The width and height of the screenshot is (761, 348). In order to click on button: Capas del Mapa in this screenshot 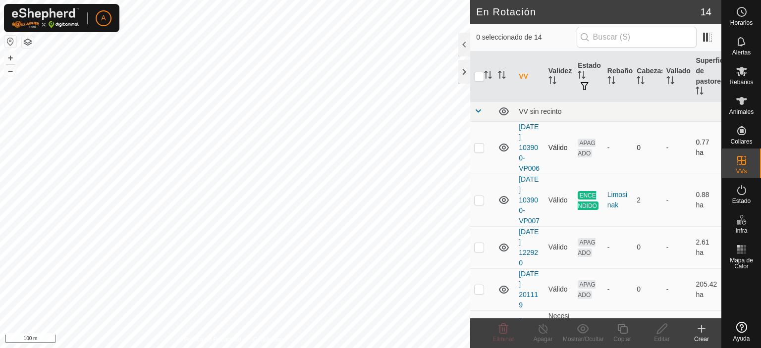, I will do `click(28, 42)`.